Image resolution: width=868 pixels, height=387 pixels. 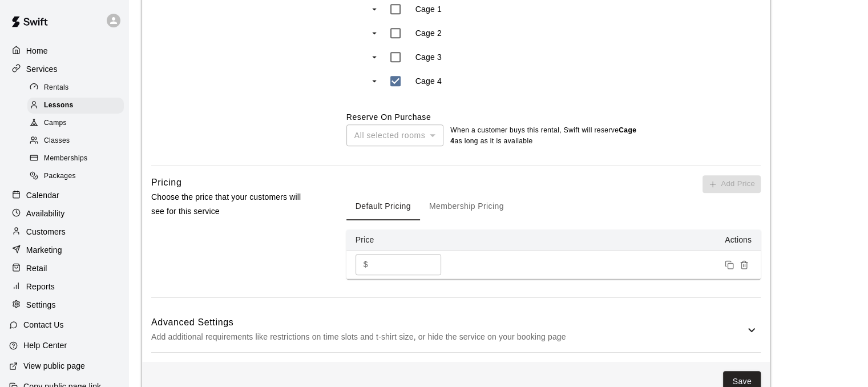 What do you see at coordinates (429, 33) in the screenshot?
I see `p: Cage 2` at bounding box center [429, 33].